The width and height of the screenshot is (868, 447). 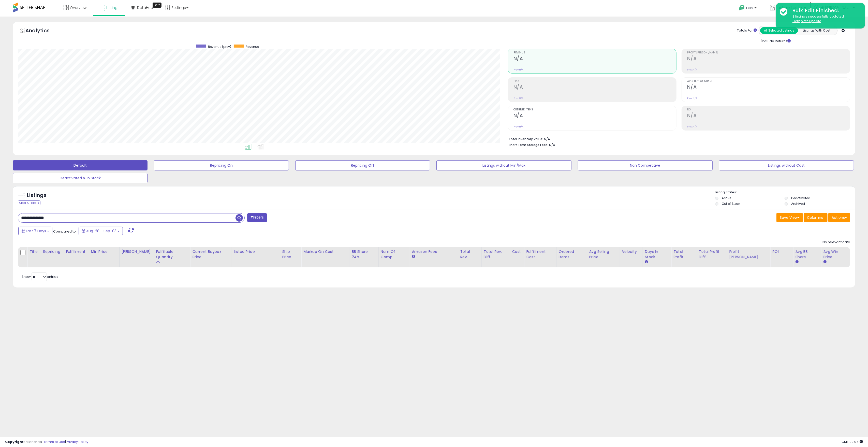 I want to click on div: Avg Selling Price, so click(x=603, y=255).